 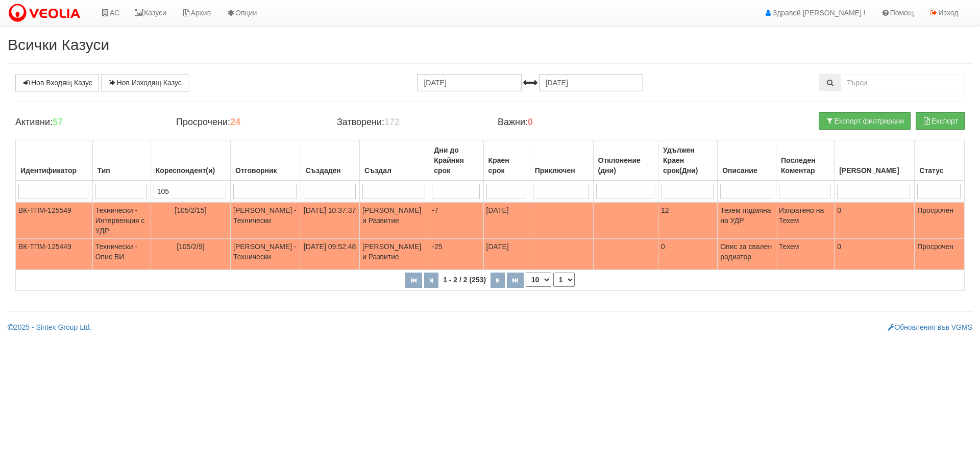 I want to click on th: Отговорник: No sort applied, activate to apply an ascending sort, so click(x=266, y=161).